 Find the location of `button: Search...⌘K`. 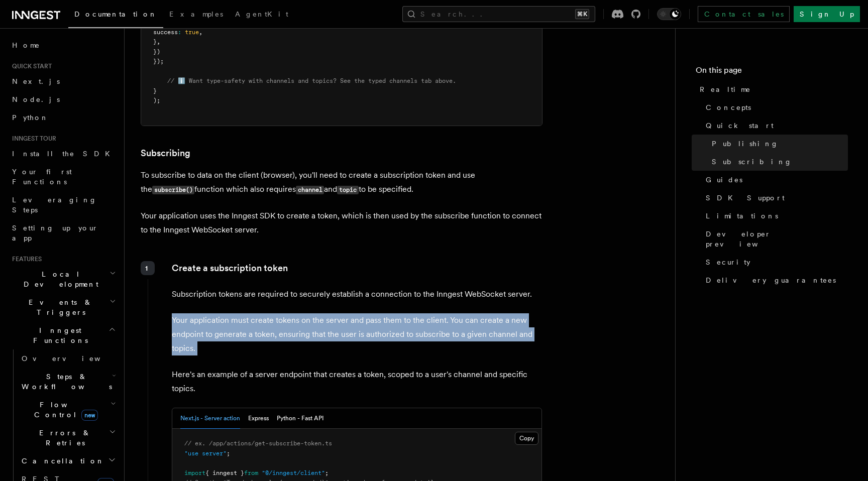

button: Search...⌘K is located at coordinates (498, 14).